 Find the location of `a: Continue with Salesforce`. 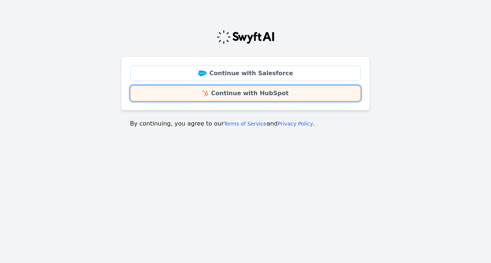

a: Continue with Salesforce is located at coordinates (245, 73).